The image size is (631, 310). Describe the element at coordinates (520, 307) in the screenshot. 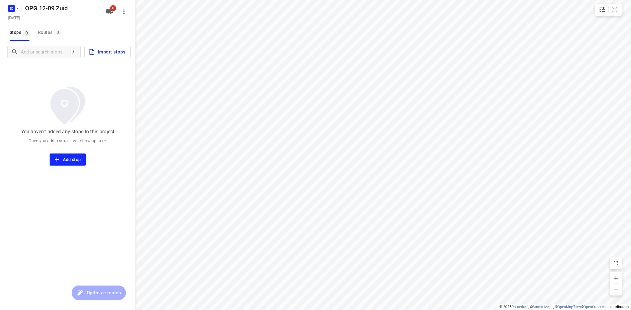

I see `a: Routetitan` at that location.